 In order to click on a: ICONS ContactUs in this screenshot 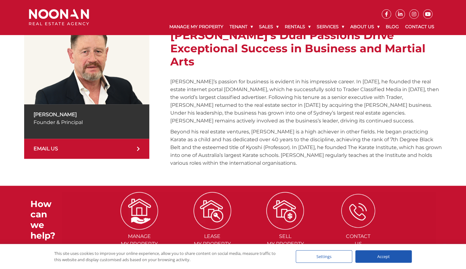, I will do `click(358, 227)`.